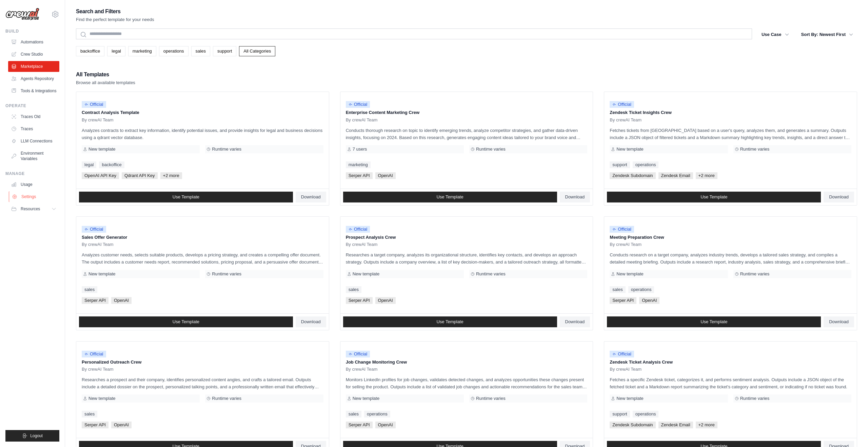 This screenshot has height=447, width=868. What do you see at coordinates (32, 106) in the screenshot?
I see `div: Operate` at bounding box center [32, 106].